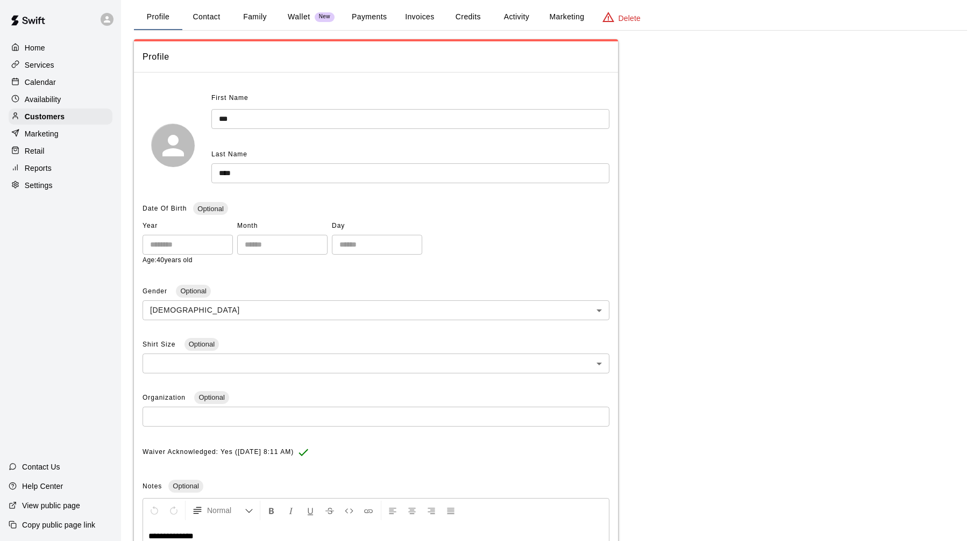  Describe the element at coordinates (230, 98) in the screenshot. I see `span: First Name` at that location.